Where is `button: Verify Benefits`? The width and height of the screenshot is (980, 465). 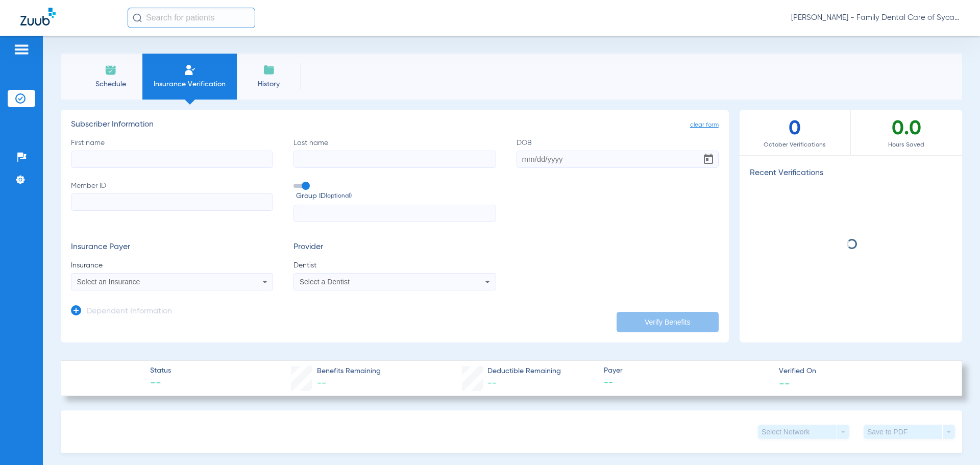 button: Verify Benefits is located at coordinates (668, 323).